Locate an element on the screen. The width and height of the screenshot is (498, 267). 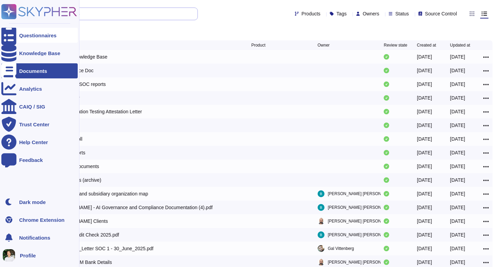
div: Deel Parent and subsidiary organization map is located at coordinates (100, 194).